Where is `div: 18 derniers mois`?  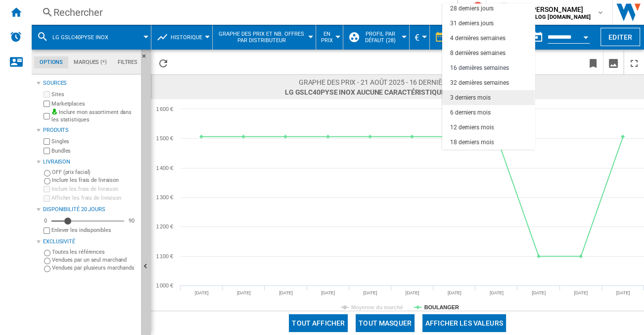 div: 18 derniers mois is located at coordinates (472, 142).